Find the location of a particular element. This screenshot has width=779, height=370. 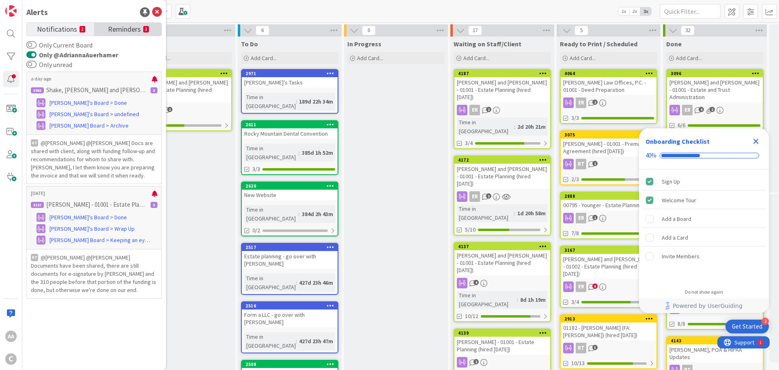

div: 2971 is located at coordinates (290, 73).